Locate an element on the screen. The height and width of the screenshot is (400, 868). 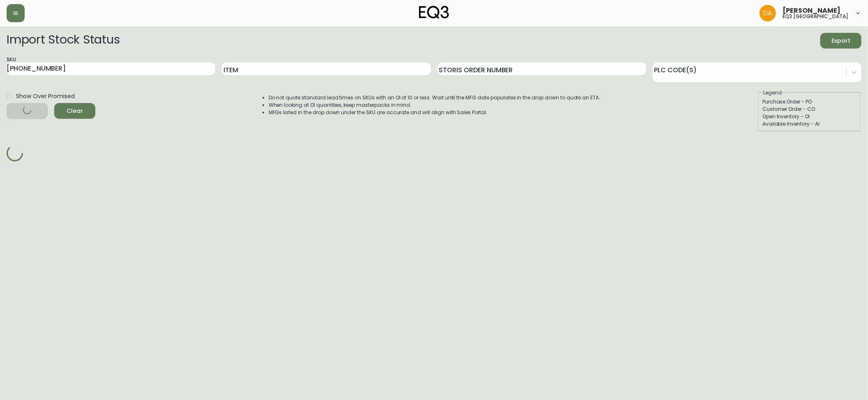
li: MFGs listed in the drop down under the SKU are accurate and will align with Sales Portal. is located at coordinates (435, 112).